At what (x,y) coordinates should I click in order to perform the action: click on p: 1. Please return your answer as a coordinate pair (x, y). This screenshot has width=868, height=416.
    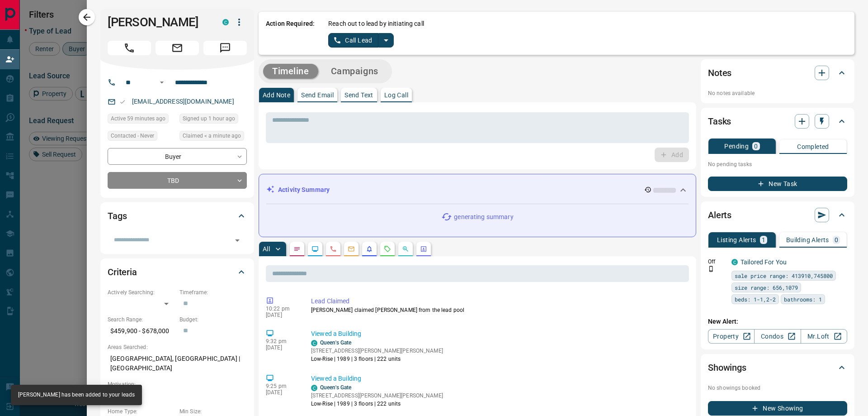
    Looking at the image, I should click on (763, 240).